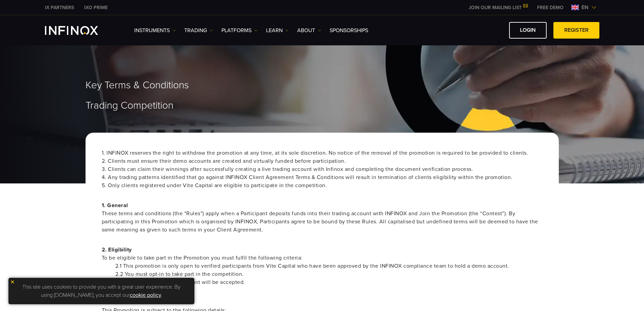 This screenshot has height=311, width=644. I want to click on h1: Trading Competition, so click(322, 106).